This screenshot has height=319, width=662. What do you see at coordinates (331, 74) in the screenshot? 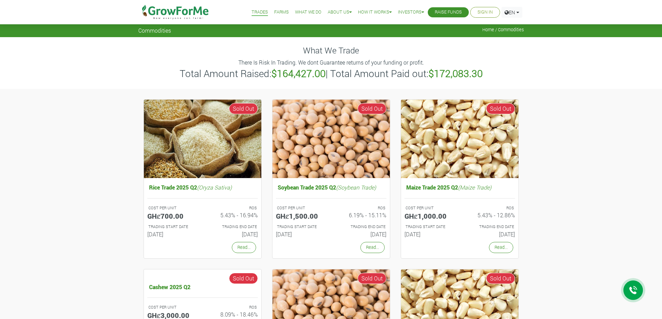
I see `h3: Total Amount Raised: | Total Amount Paid out:` at bounding box center [331, 74].